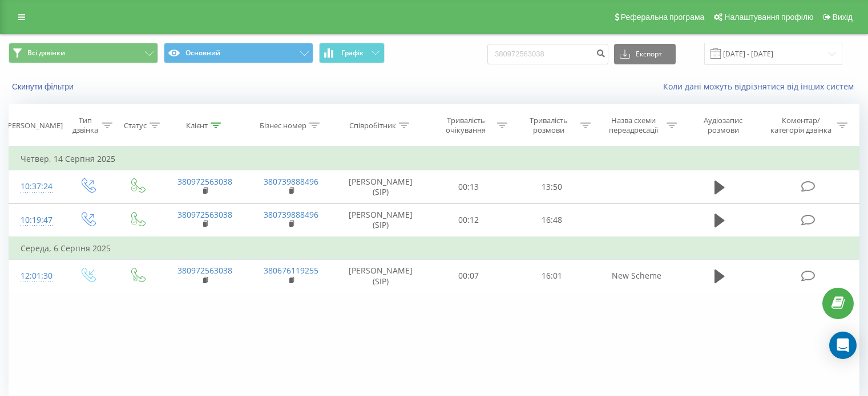  I want to click on div: Тривалість очікування, so click(467, 125).